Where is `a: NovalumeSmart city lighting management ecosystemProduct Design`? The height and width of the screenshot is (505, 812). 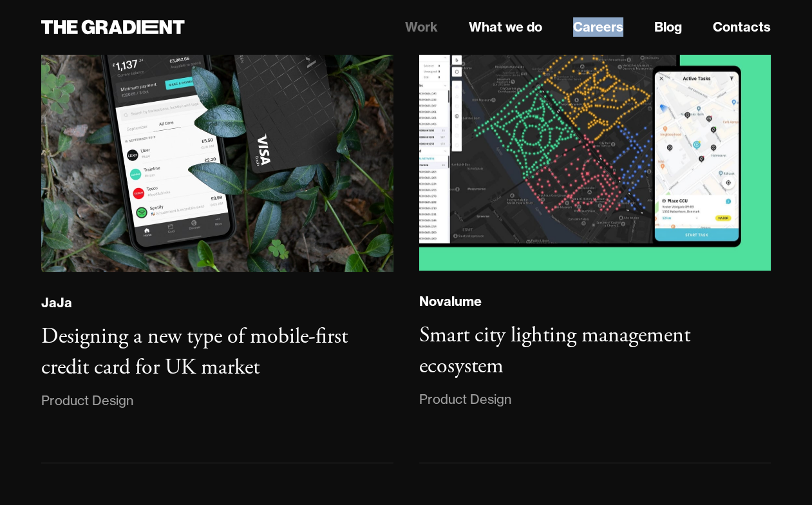
a: NovalumeSmart city lighting management ecosystemProduct Design is located at coordinates (595, 233).